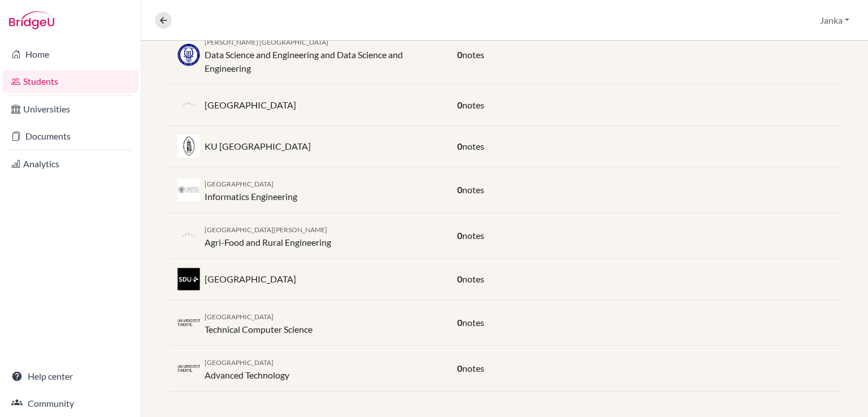 The width and height of the screenshot is (868, 417). I want to click on a: Documents, so click(70, 136).